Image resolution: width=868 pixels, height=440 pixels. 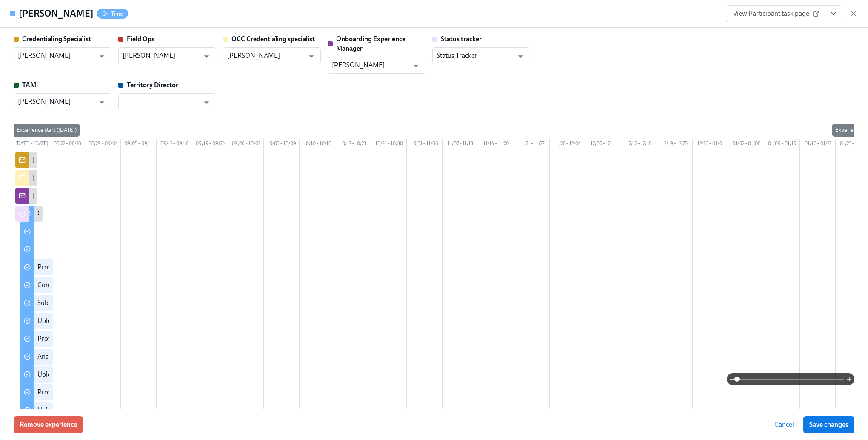 I want to click on strong: TAM, so click(x=29, y=85).